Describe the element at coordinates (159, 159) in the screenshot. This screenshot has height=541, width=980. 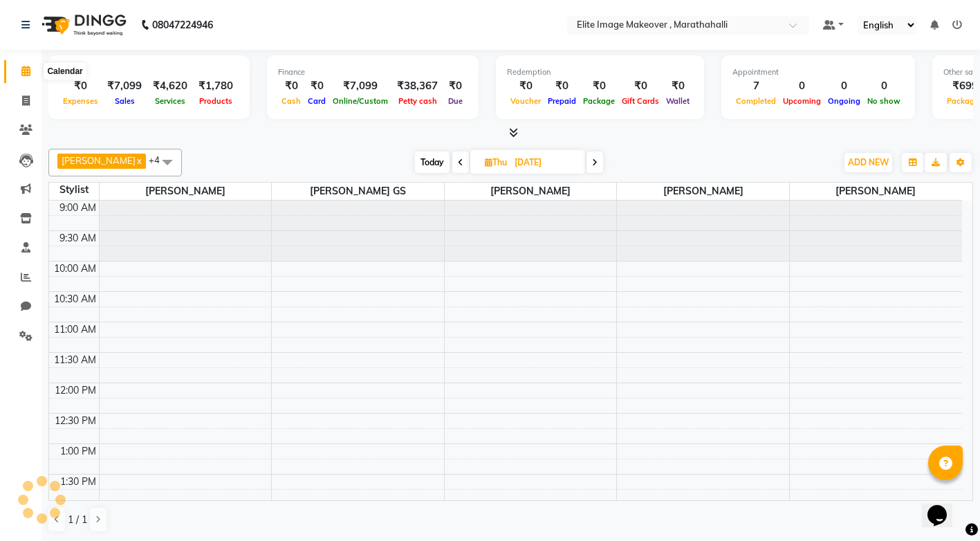
I see `span: +4` at that location.